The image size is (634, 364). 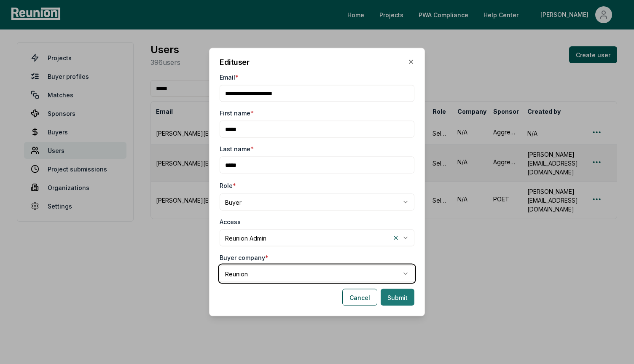 What do you see at coordinates (236, 113) in the screenshot?
I see `label: First name` at bounding box center [236, 113].